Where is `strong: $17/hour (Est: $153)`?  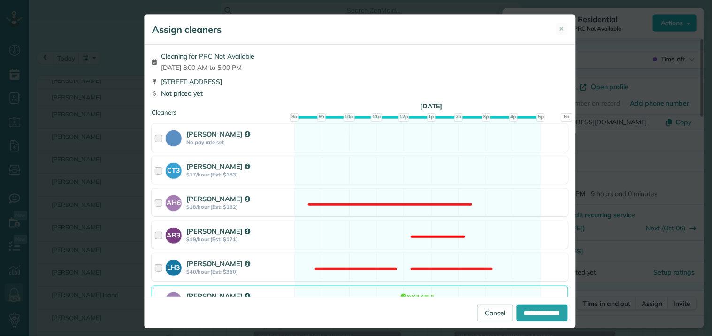
strong: $17/hour (Est: $153) is located at coordinates (239, 175).